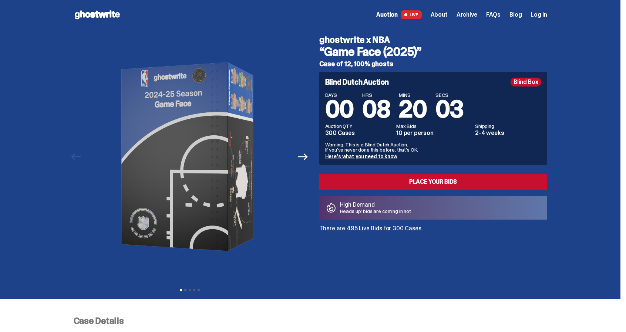 This screenshot has width=626, height=332. I want to click on dt: Auction QTY, so click(358, 126).